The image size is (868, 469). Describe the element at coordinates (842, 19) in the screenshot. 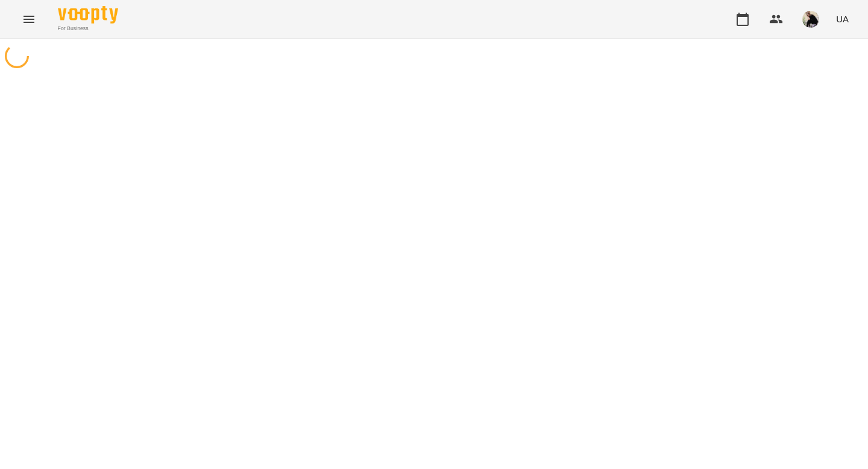

I see `button: UA` at that location.